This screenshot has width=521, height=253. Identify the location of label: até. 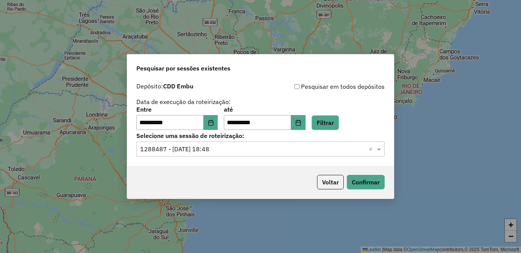
(264, 110).